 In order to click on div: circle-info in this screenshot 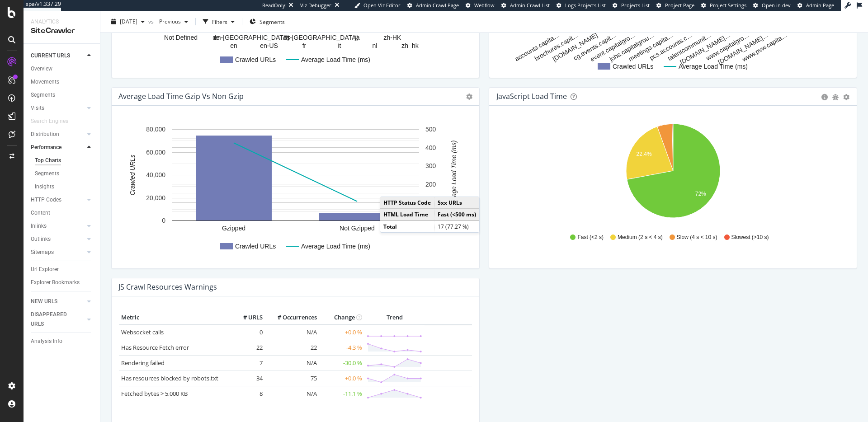, I will do `click(824, 97)`.